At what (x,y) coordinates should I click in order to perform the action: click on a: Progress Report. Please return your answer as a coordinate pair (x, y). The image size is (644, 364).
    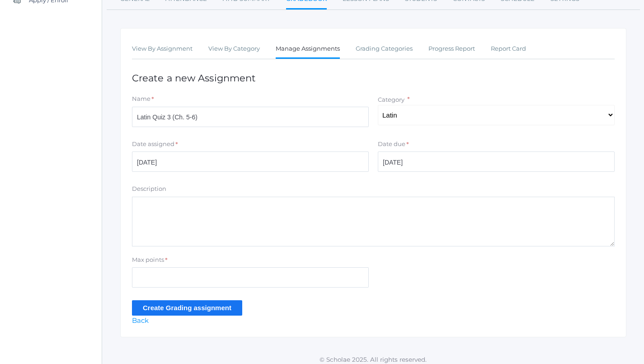
    Looking at the image, I should click on (452, 49).